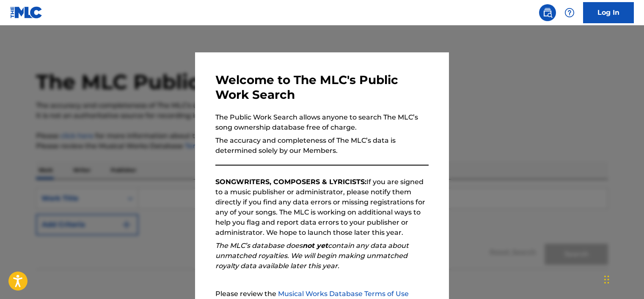  I want to click on p: The accuracy and completeness of The MLC’s data is determined solely by our Members., so click(322, 146).